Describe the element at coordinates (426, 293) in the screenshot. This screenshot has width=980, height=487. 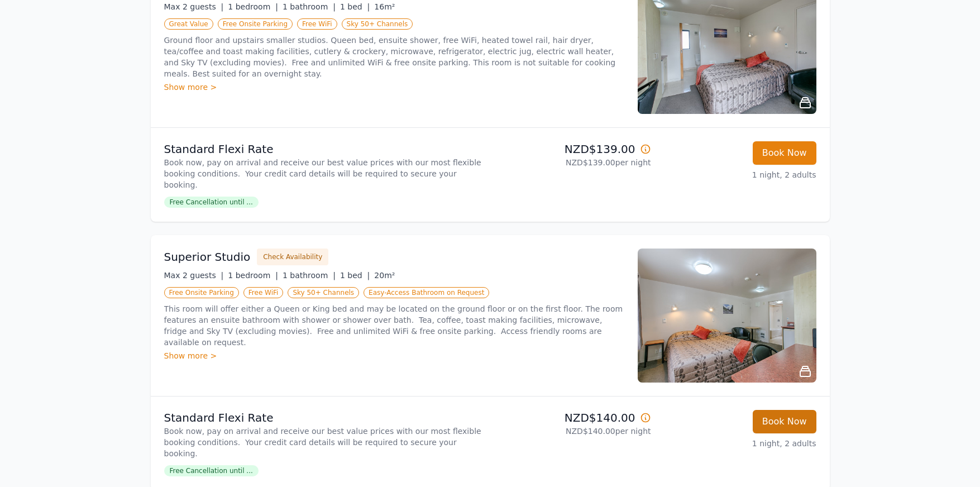
I see `span: Easy-Access Bathroom on Request` at that location.